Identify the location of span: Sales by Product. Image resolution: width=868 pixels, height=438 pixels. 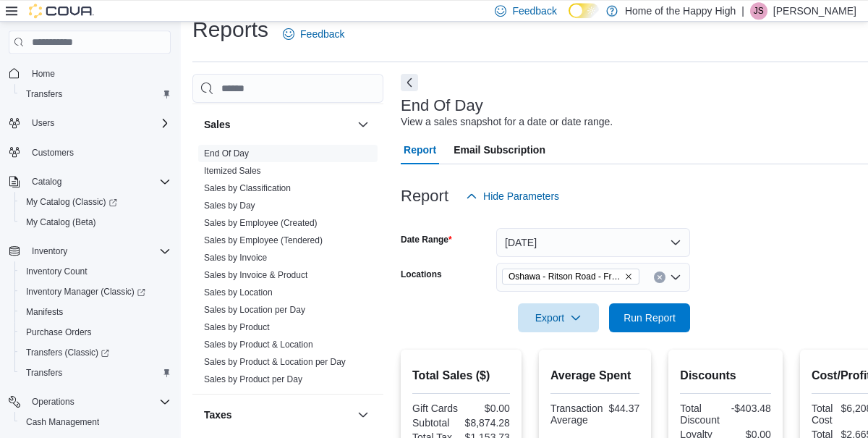
(236, 327).